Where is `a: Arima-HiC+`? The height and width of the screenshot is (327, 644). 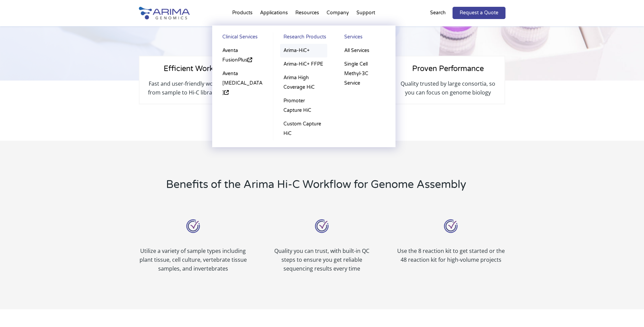
a: Arima-HiC+ is located at coordinates (304, 50).